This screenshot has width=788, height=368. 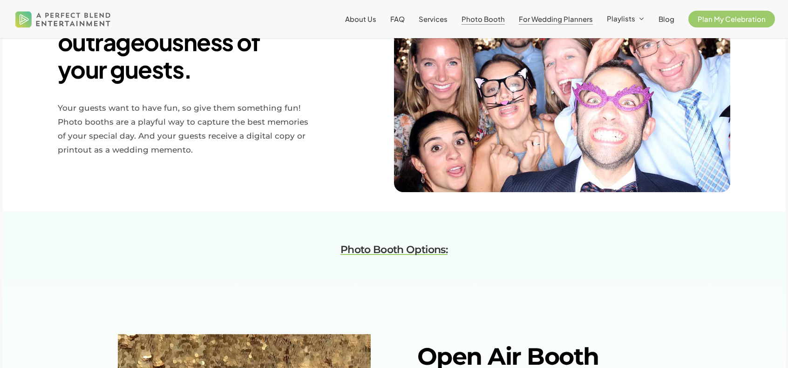 I want to click on em: Photo Booth Options:, so click(x=394, y=250).